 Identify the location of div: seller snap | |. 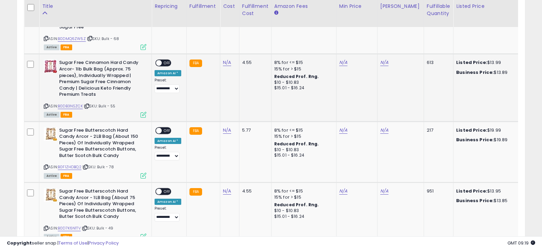
(63, 243).